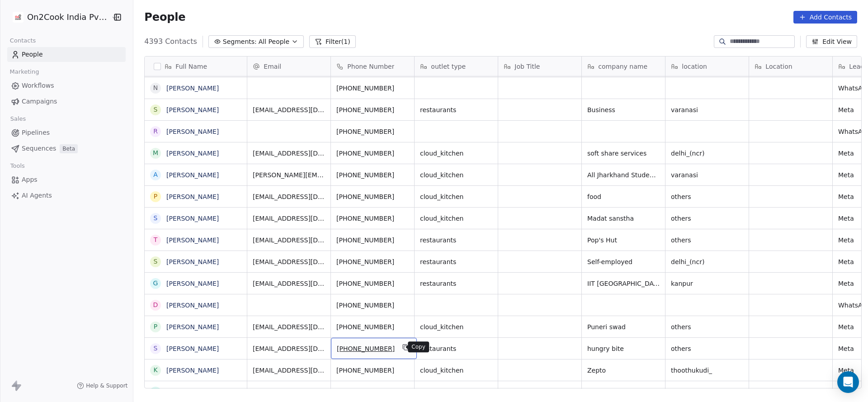 The width and height of the screenshot is (868, 402). What do you see at coordinates (289, 66) in the screenshot?
I see `div: Email` at bounding box center [289, 66].